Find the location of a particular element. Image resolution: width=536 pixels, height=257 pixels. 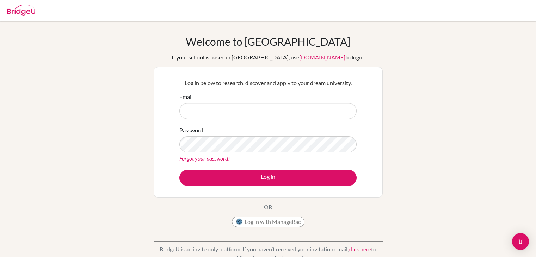

p: Log in below to research, discover and apply to your dream university. is located at coordinates (268, 83).